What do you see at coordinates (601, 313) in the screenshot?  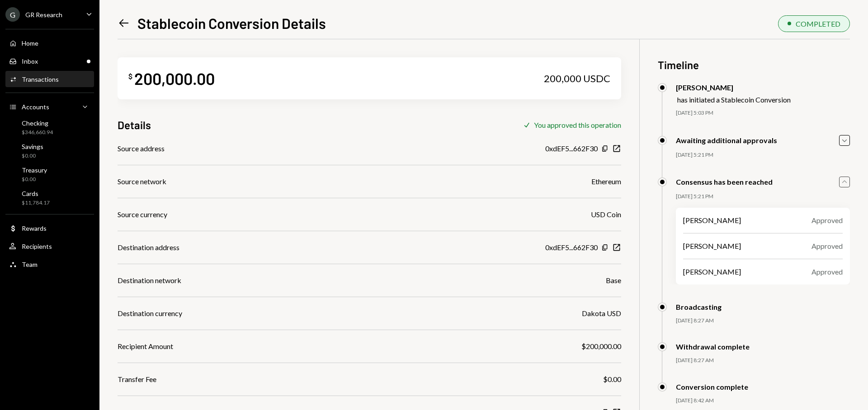 I see `div: Dakota USD` at bounding box center [601, 313].